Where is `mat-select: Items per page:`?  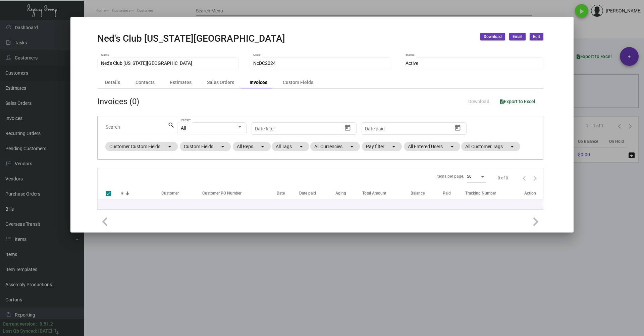 mat-select: Items per page: is located at coordinates (476, 177).